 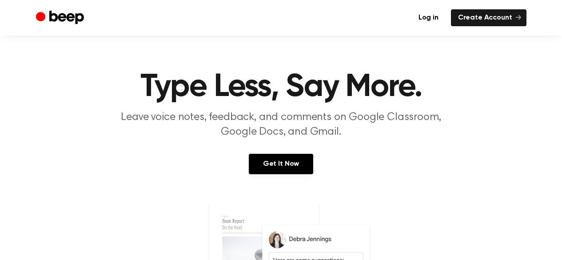 What do you see at coordinates (428, 18) in the screenshot?
I see `a: Log in` at bounding box center [428, 18].